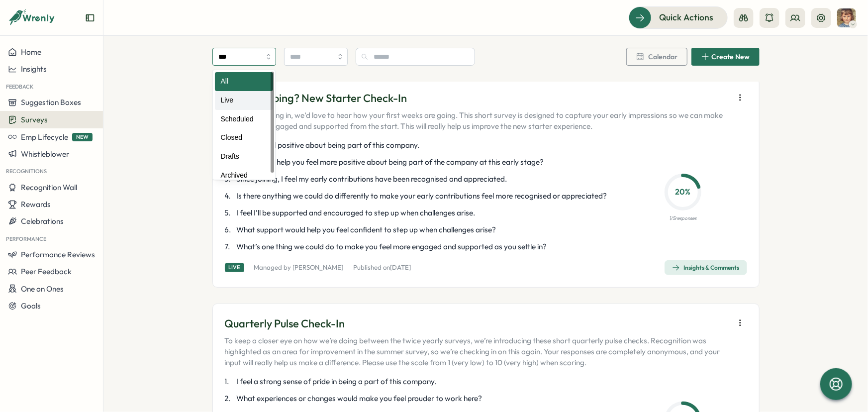 This screenshot has width=868, height=412. I want to click on span: Is there anything we could do differently to make your early contributions feel more recognised o..., so click(422, 196).